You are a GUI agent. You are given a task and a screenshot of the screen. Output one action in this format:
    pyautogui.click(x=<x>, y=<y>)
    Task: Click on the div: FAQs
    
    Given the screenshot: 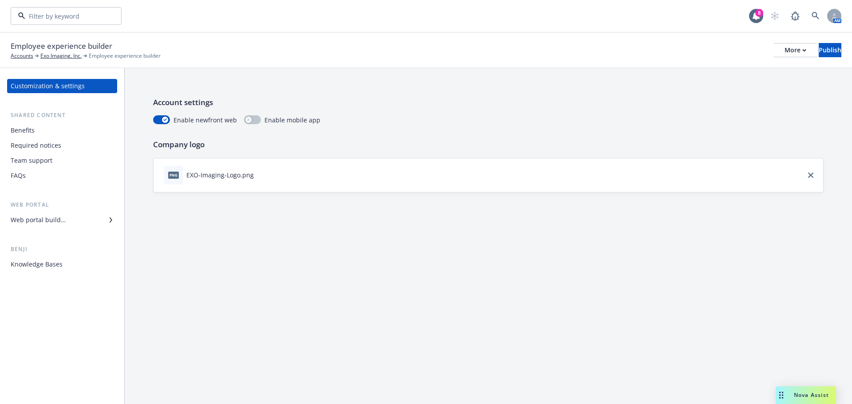 What is the action you would take?
    pyautogui.click(x=18, y=176)
    